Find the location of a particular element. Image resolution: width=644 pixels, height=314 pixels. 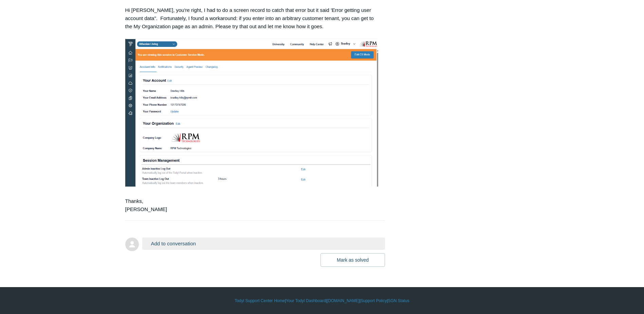

button: Mark as solved is located at coordinates (352, 260).